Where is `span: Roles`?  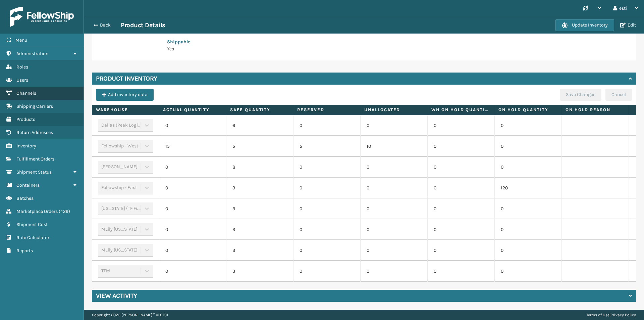
span: Roles is located at coordinates (22, 67).